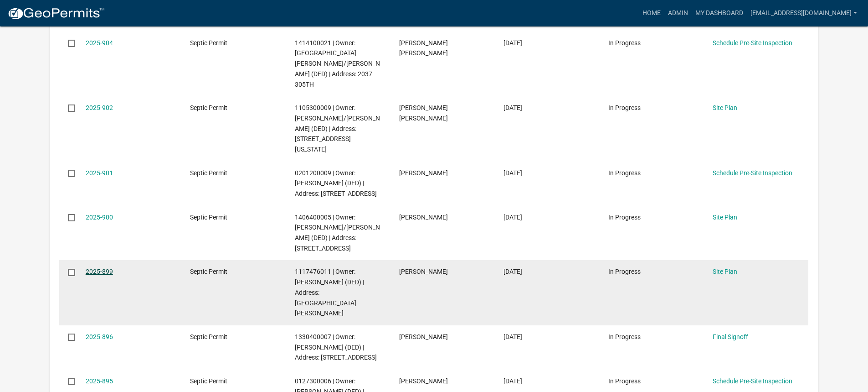  What do you see at coordinates (99, 381) in the screenshot?
I see `a: 2025-895` at bounding box center [99, 381].